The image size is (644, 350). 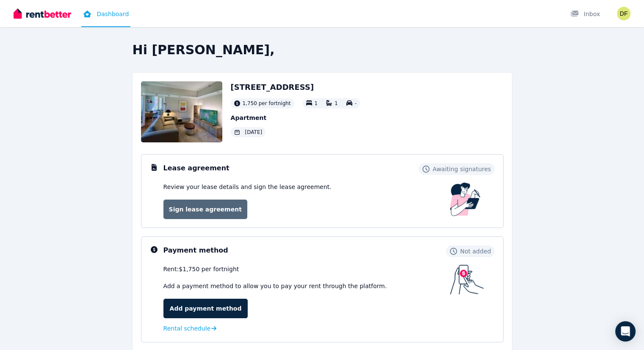 I want to click on span: Not added, so click(x=476, y=251).